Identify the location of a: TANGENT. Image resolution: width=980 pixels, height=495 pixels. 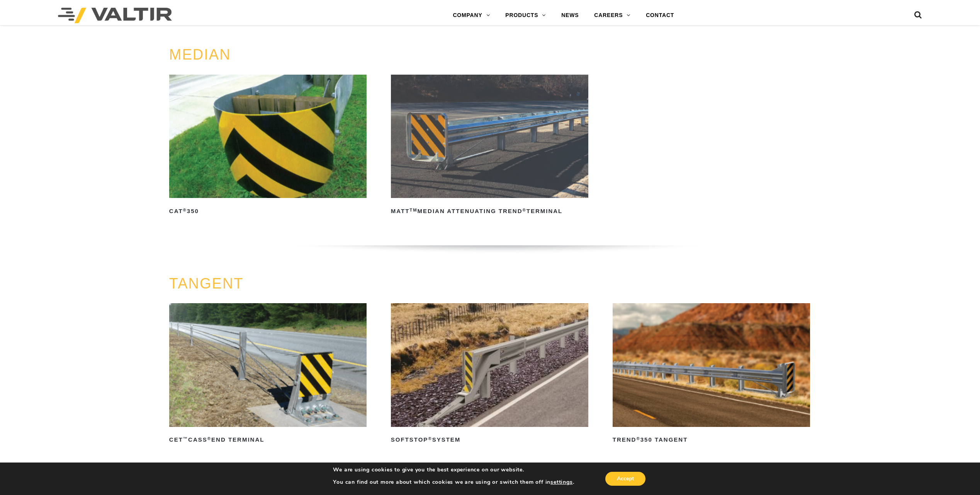
(206, 283).